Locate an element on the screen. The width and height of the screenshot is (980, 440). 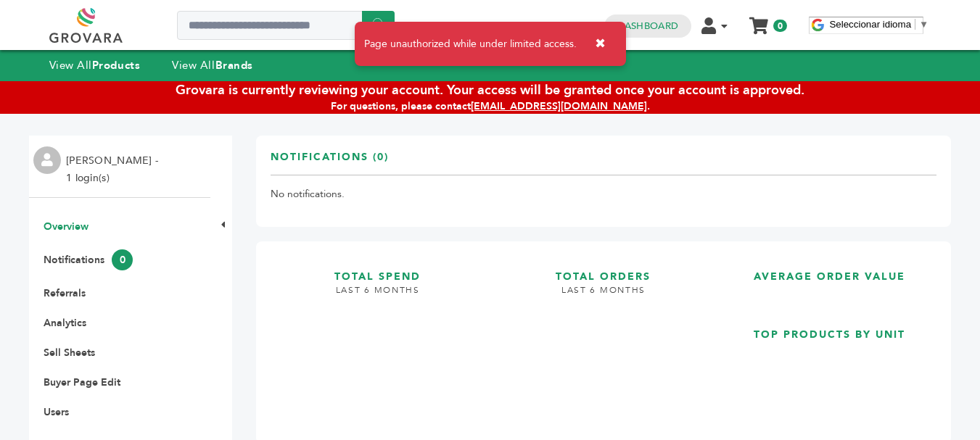
a: Users is located at coordinates (56, 412).